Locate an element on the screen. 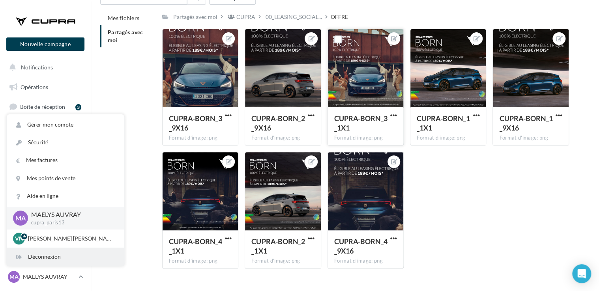 Image resolution: width=599 pixels, height=291 pixels. span: CUPRA-BORN_2_9X16 is located at coordinates (278, 123).